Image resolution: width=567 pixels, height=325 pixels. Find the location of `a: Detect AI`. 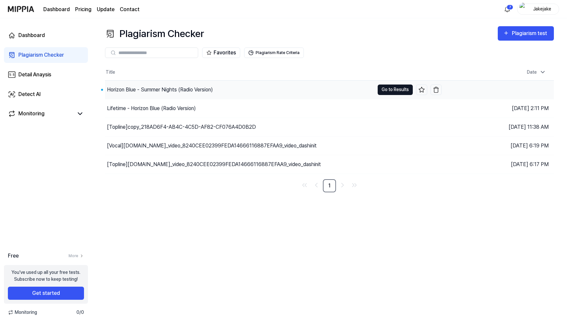

a: Detect AI is located at coordinates (46, 94).